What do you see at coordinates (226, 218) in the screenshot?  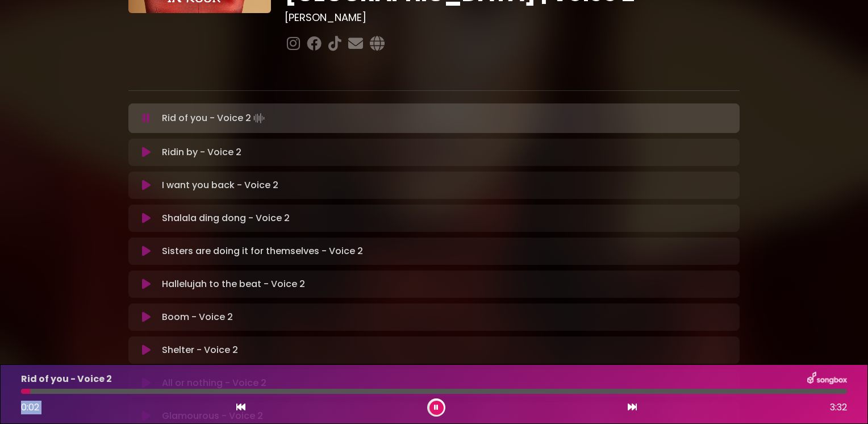 I see `p: Shalala ding dong - Voice 2` at bounding box center [226, 218].